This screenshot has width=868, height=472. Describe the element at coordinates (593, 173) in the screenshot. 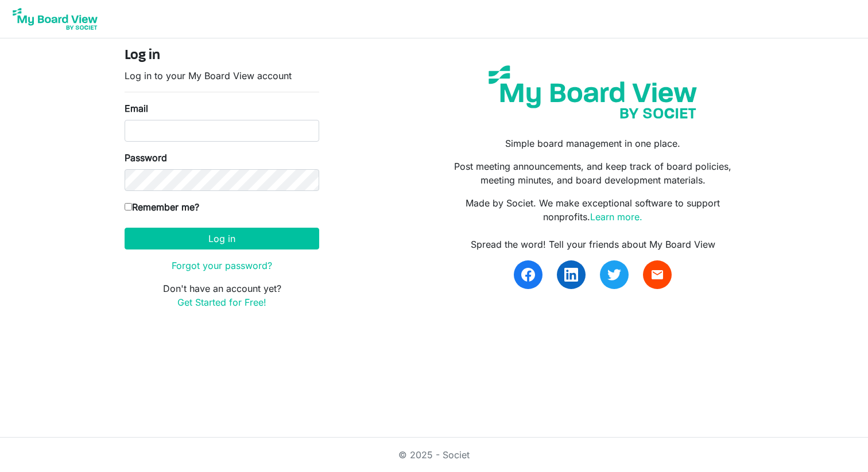

I see `p: Post meeting announcements, and keep track of board policies, meeting minutes, and board developm...` at that location.